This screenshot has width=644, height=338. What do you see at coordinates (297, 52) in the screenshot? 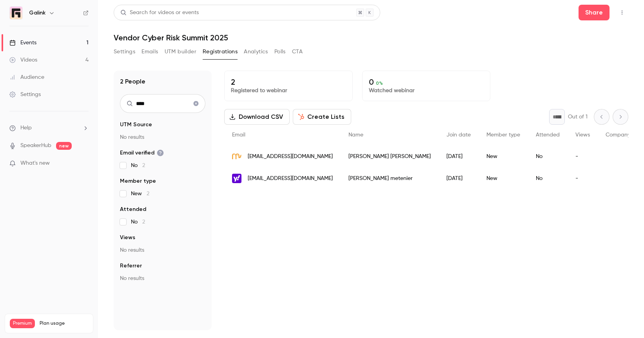
I see `button: CTA` at bounding box center [297, 52].